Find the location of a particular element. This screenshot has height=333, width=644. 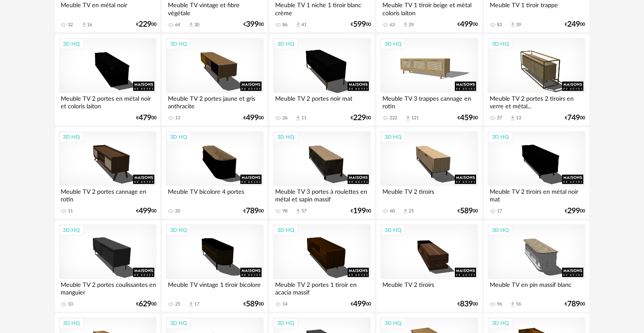

div: 20 is located at coordinates (178, 212).